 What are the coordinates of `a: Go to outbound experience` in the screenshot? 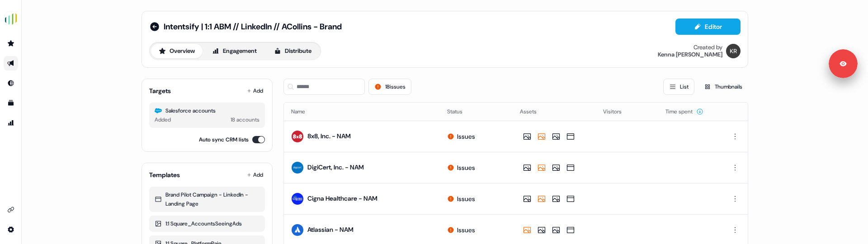 It's located at (11, 64).